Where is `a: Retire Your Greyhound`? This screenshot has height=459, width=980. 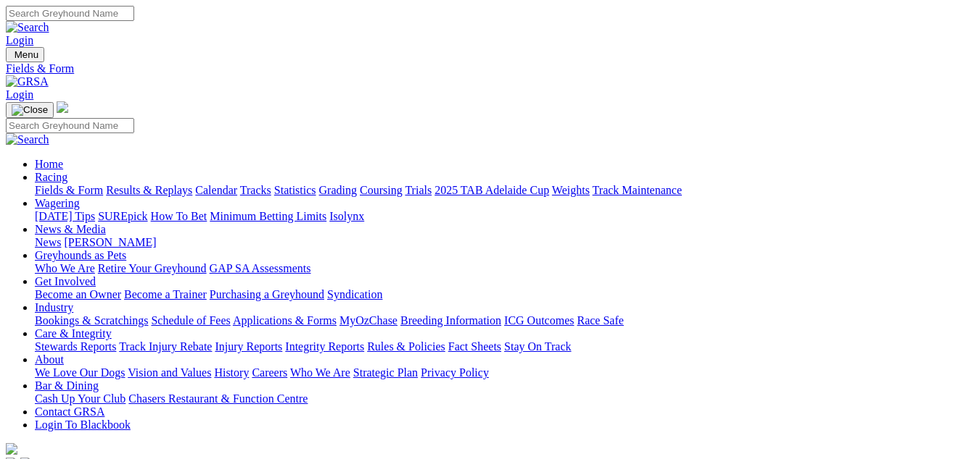
a: Retire Your Greyhound is located at coordinates (152, 268).